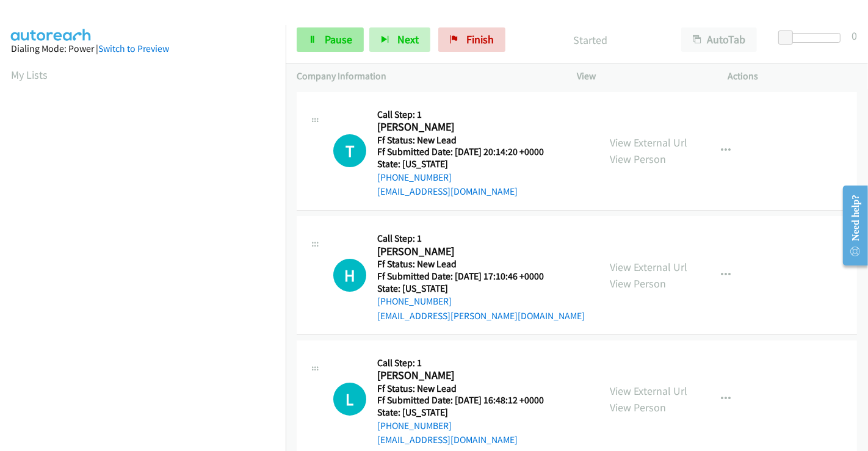  Describe the element at coordinates (133, 48) in the screenshot. I see `a: Switch to Preview` at that location.